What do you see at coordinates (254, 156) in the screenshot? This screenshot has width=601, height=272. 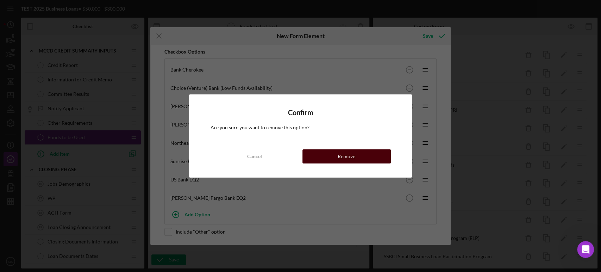 I see `button: Cancel` at bounding box center [254, 156].